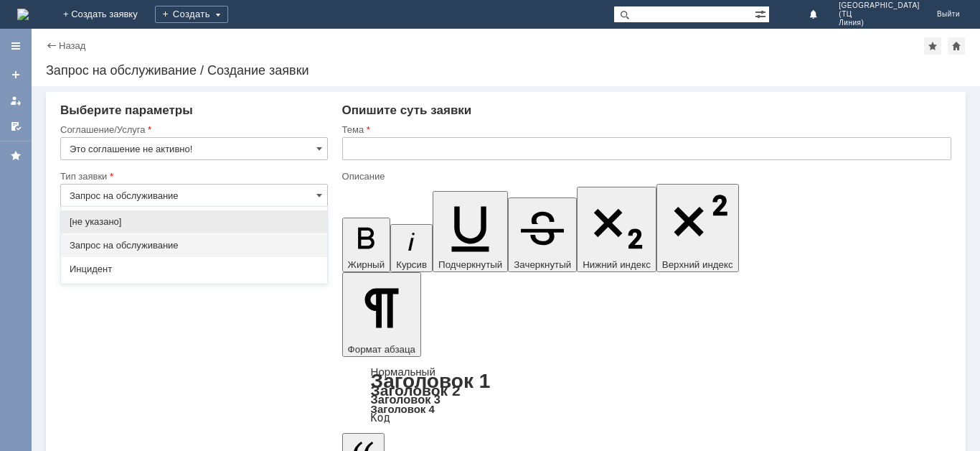 The width and height of the screenshot is (980, 451). I want to click on span: Верхний индекс, so click(697, 264).